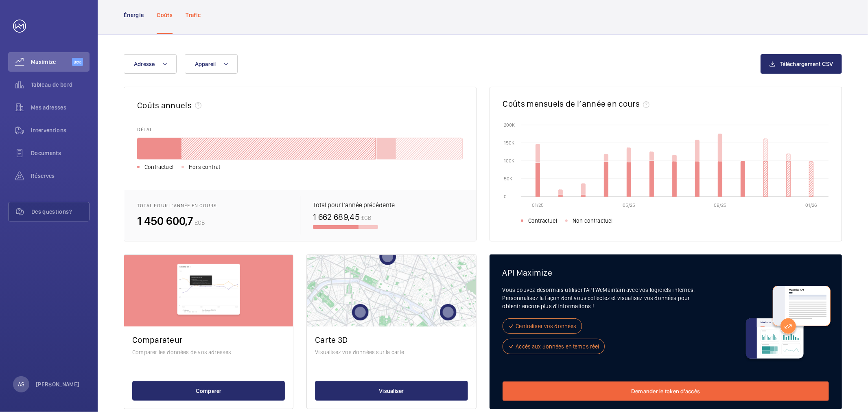 This screenshot has height=412, width=868. Describe the element at coordinates (546, 326) in the screenshot. I see `span: Centraliser vos données` at that location.